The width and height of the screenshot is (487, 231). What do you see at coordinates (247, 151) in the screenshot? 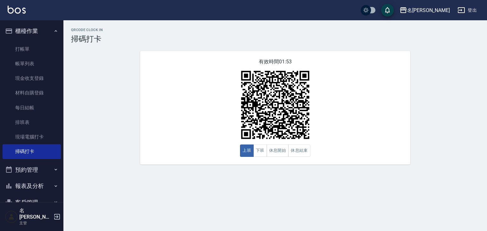
I see `button: 上班` at bounding box center [247, 151].